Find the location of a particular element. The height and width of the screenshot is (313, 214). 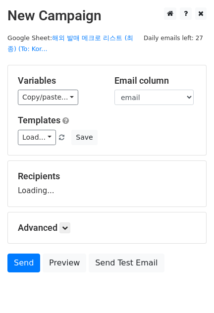

button: Save is located at coordinates (84, 137).